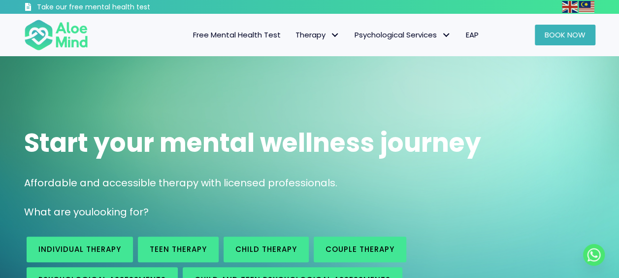  Describe the element at coordinates (120, 7) in the screenshot. I see `h3: Take our free mental health test` at that location.